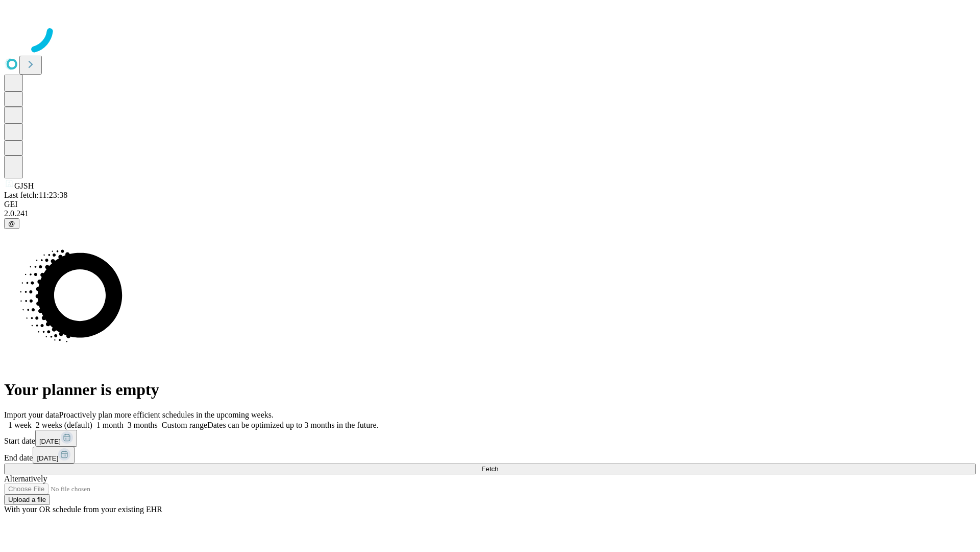 The image size is (980, 552). What do you see at coordinates (64, 425) in the screenshot?
I see `span: 2 weeks (default)` at bounding box center [64, 425].